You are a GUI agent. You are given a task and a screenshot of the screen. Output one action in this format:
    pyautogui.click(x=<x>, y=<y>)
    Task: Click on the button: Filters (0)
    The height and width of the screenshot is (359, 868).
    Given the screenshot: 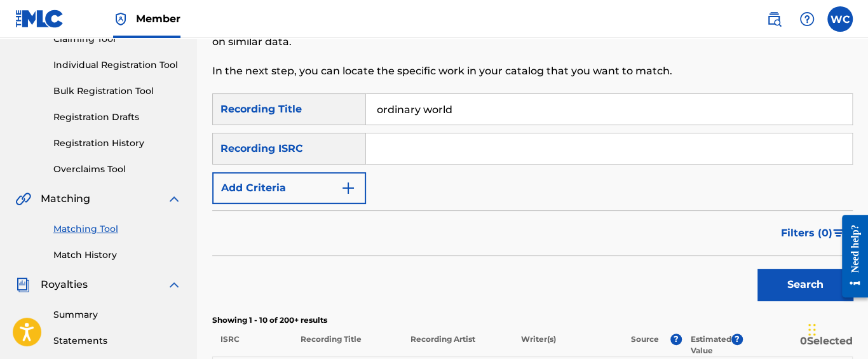 What is the action you would take?
    pyautogui.click(x=813, y=233)
    